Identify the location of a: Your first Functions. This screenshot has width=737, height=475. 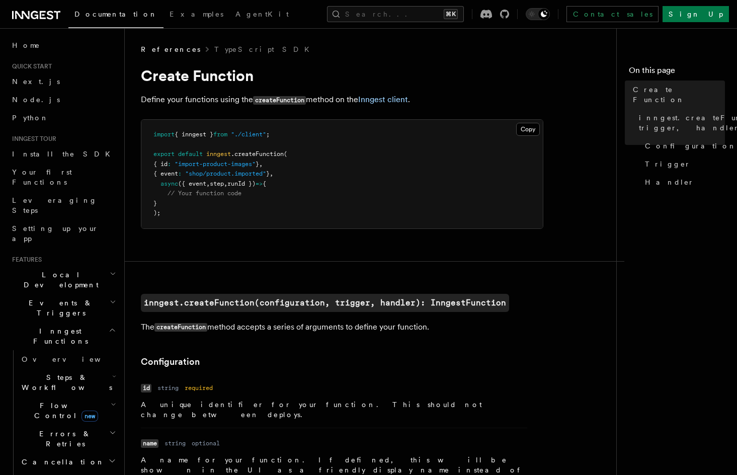
(63, 177).